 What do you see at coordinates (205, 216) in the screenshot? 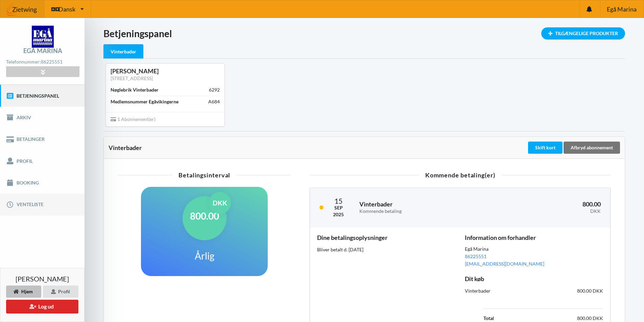
I see `h1: 800.00` at bounding box center [205, 216].